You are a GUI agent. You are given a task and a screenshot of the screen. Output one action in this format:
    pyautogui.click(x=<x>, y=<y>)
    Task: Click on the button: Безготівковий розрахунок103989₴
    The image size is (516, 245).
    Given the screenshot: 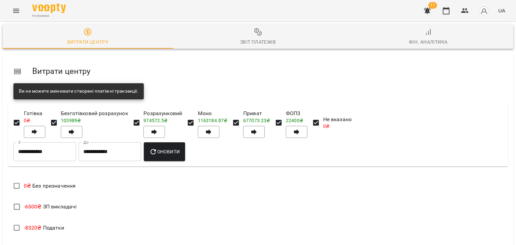 What is the action you would take?
    pyautogui.click(x=71, y=132)
    